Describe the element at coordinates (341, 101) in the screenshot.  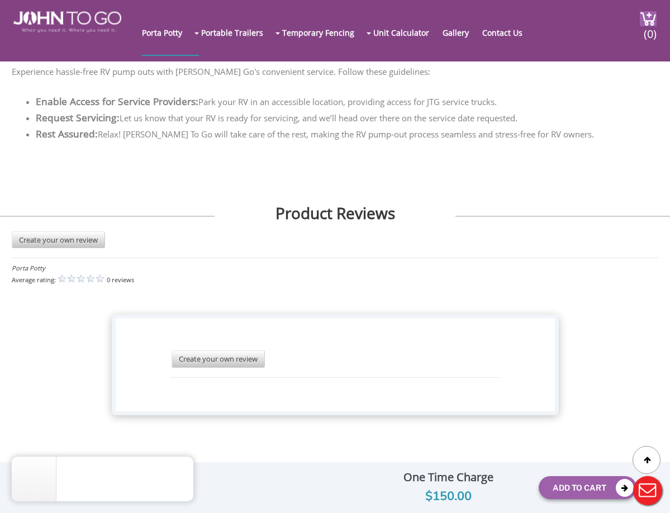
I see `li: Park your RV in an accessible location, providing access for JTG service trucks.` at that location.